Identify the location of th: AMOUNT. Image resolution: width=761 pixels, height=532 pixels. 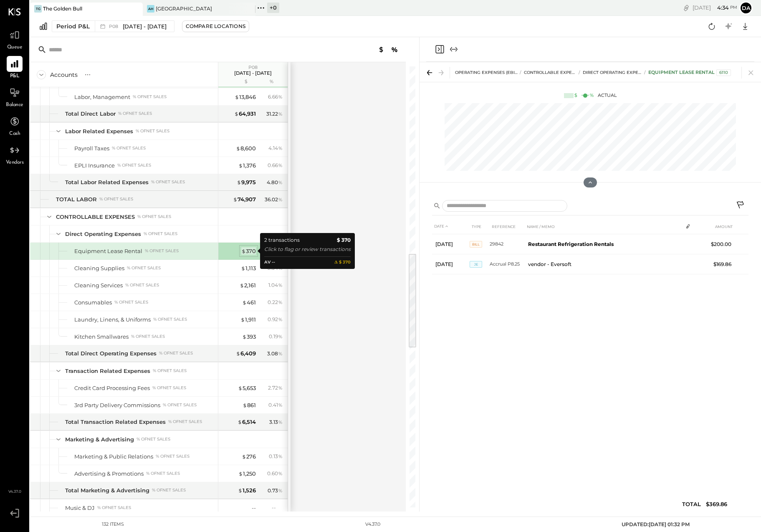
(719, 226).